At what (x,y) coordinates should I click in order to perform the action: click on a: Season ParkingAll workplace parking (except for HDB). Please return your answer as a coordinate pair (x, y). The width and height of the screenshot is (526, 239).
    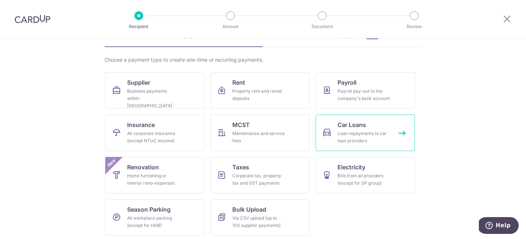
    Looking at the image, I should click on (155, 218).